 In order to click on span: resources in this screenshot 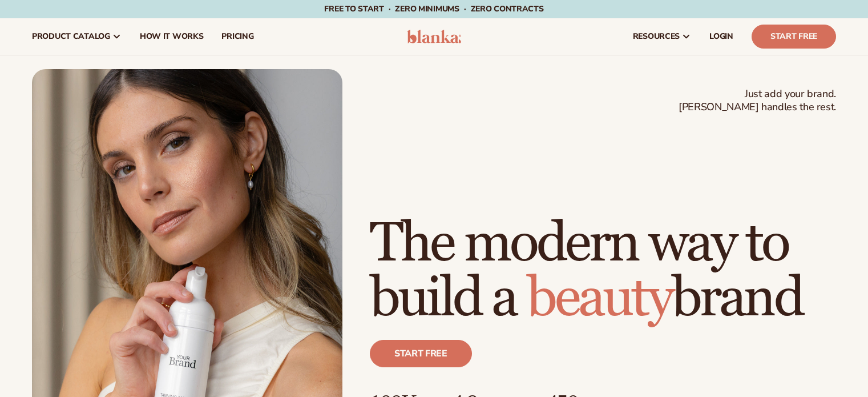, I will do `click(657, 36)`.